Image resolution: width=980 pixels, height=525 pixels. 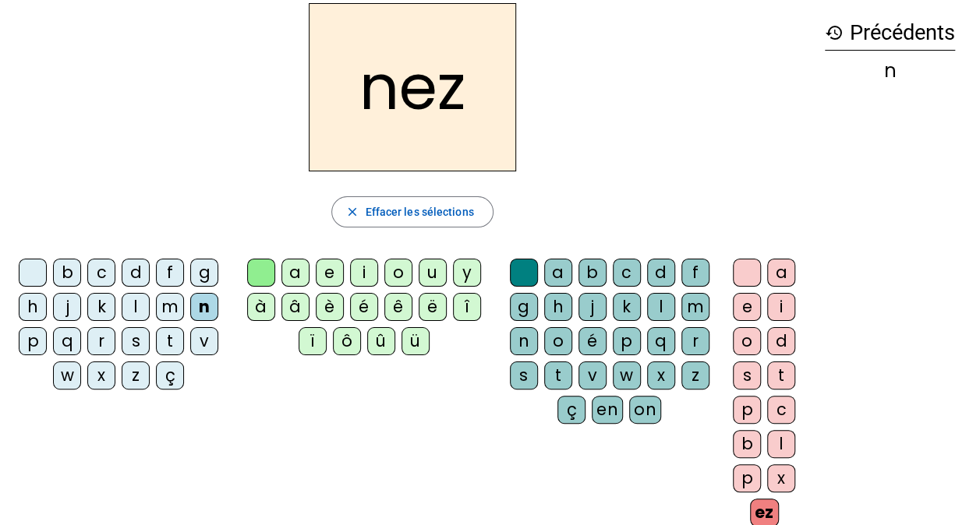 I want to click on div: ï, so click(x=313, y=341).